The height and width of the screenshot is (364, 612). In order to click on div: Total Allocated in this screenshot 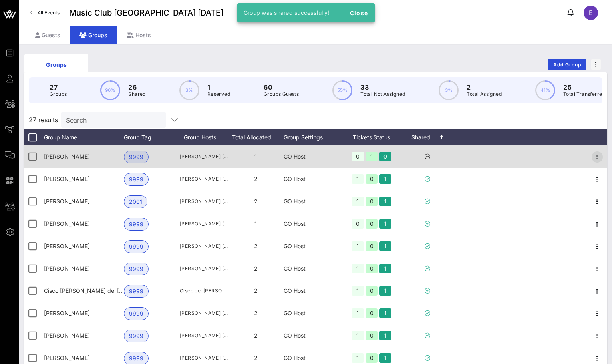, I will do `click(256, 138)`.